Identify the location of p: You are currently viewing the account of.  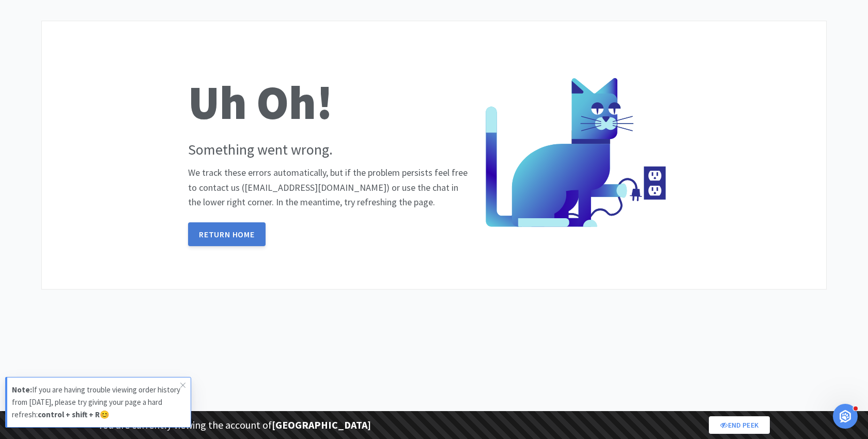
(234, 425).